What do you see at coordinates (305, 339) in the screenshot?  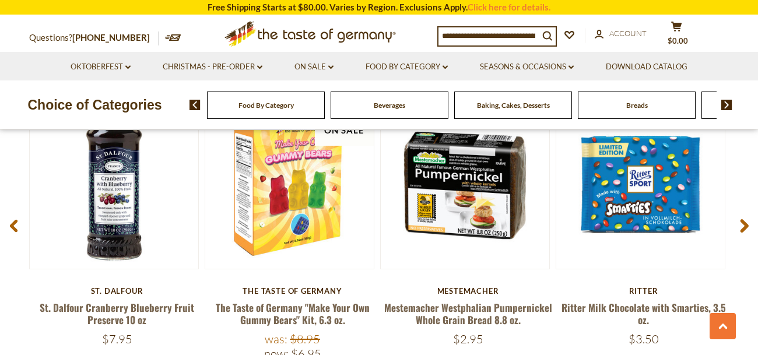 I see `span: $8.95` at bounding box center [305, 339].